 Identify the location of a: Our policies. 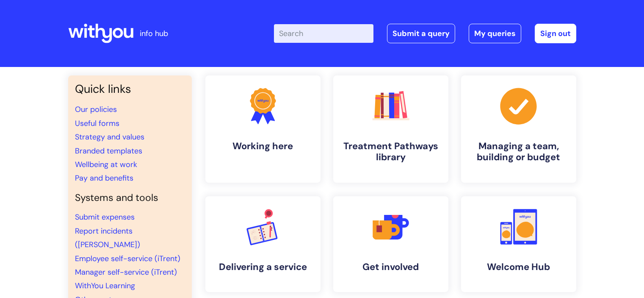
(96, 109).